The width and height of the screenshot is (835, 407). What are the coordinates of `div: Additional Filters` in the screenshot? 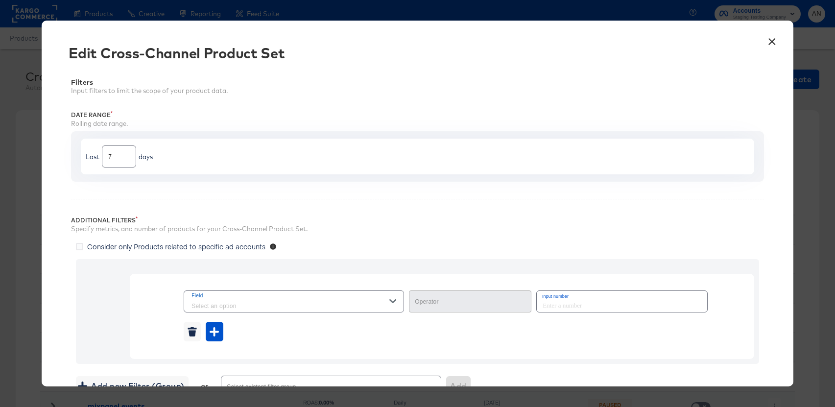 It's located at (417, 220).